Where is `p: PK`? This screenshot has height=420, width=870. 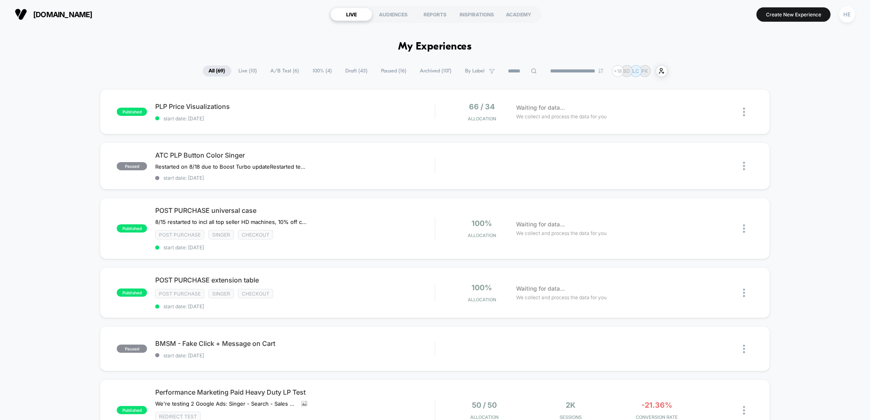 p: PK is located at coordinates (645, 71).